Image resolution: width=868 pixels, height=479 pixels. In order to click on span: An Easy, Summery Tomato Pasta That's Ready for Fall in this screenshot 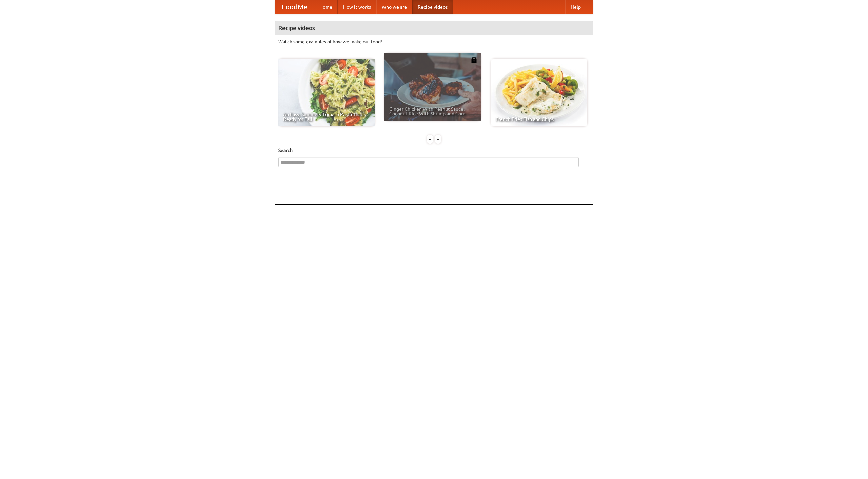, I will do `click(326, 117)`.